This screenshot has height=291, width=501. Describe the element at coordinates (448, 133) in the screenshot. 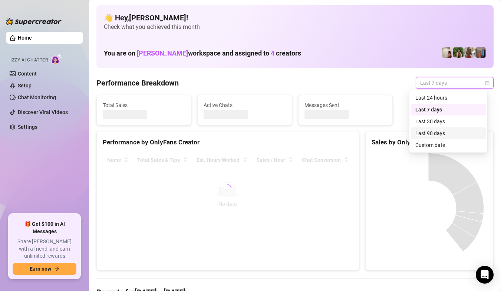

I see `div: Last 90 days` at that location.